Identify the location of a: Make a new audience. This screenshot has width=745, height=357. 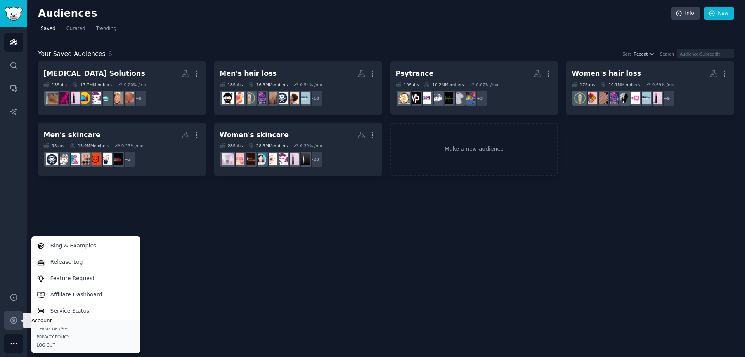
(474, 149).